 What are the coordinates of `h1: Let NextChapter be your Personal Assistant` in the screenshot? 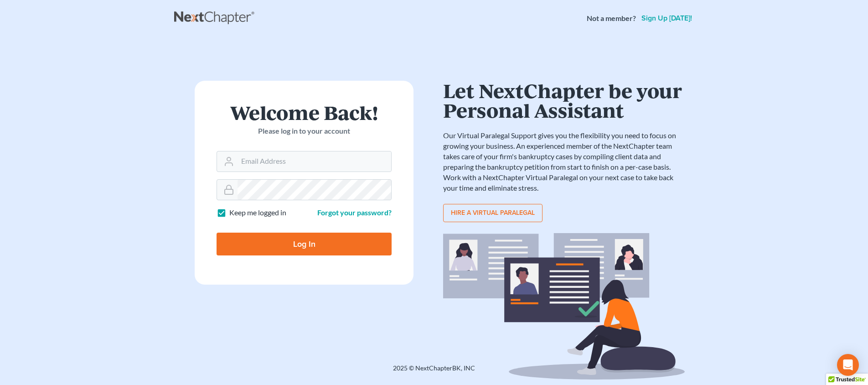 It's located at (564, 100).